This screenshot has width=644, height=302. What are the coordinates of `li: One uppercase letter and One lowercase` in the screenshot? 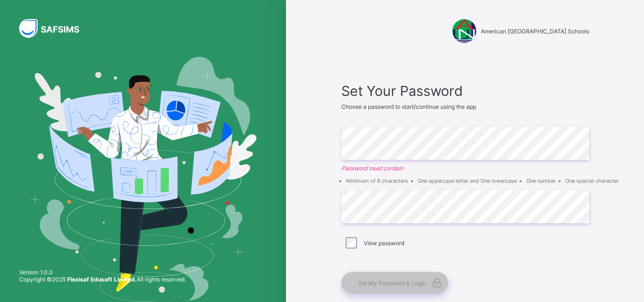 It's located at (467, 181).